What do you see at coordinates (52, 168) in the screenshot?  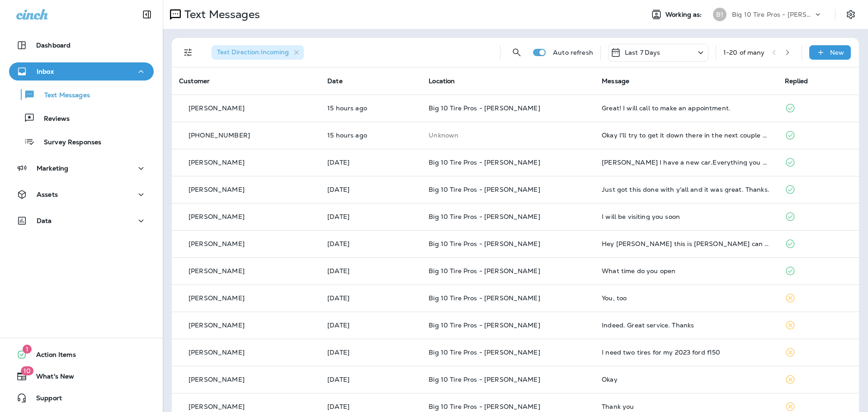 I see `p: Marketing` at bounding box center [52, 168].